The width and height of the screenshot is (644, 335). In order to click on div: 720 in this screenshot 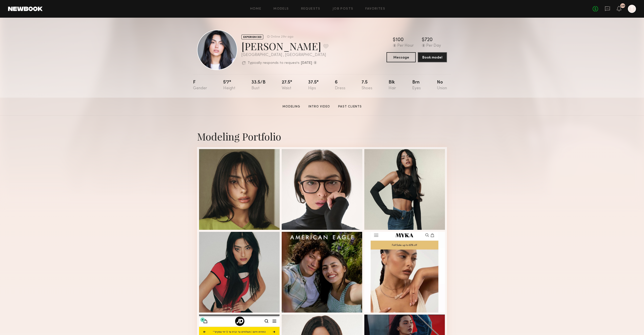, I will do `click(428, 40)`.